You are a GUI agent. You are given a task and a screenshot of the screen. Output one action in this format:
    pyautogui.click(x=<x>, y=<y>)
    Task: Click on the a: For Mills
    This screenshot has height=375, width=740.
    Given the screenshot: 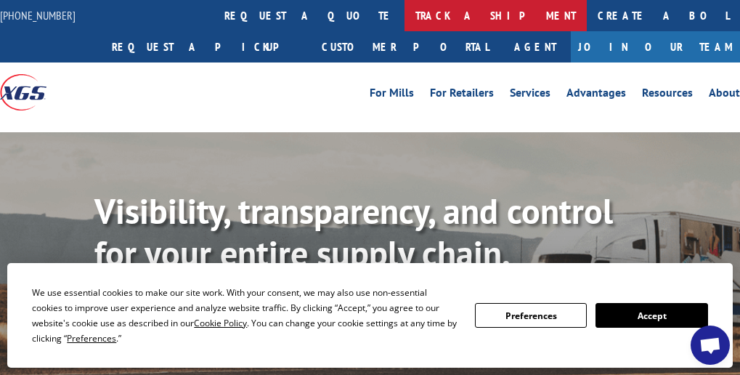 What is the action you would take?
    pyautogui.click(x=391, y=95)
    